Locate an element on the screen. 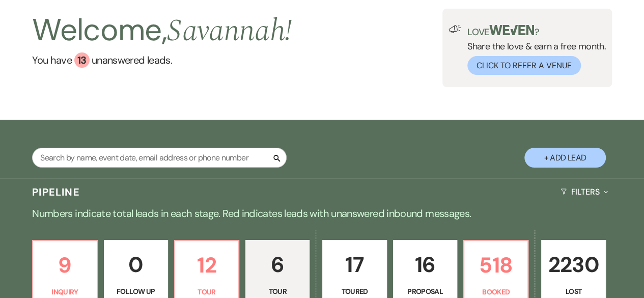 The height and width of the screenshot is (298, 644). p: Lost is located at coordinates (573, 292).